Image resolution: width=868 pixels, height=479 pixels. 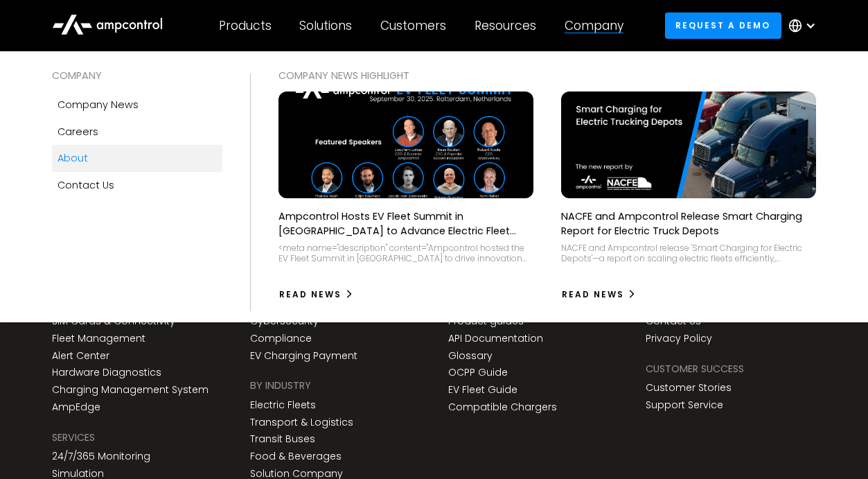 What do you see at coordinates (694, 369) in the screenshot?
I see `div: Customer success` at bounding box center [694, 369].